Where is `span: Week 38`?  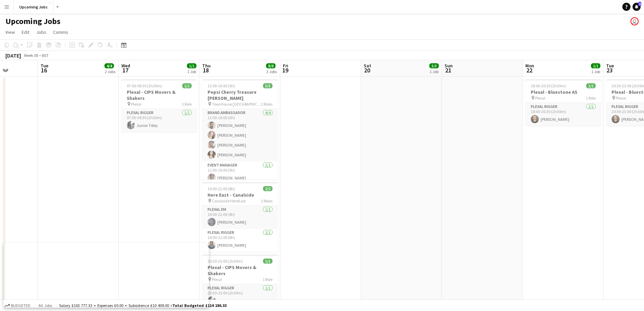 span: Week 38 is located at coordinates (31, 55).